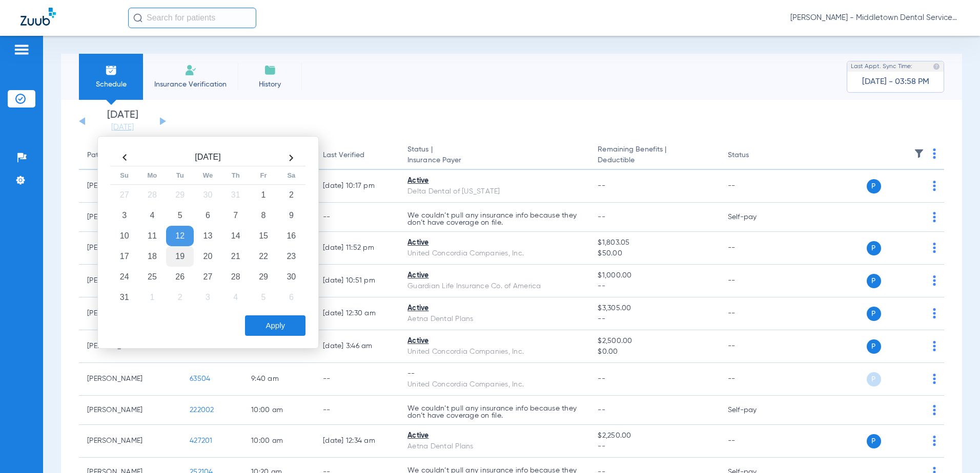 This screenshot has width=980, height=473. What do you see at coordinates (275, 325) in the screenshot?
I see `button: Apply` at bounding box center [275, 325].